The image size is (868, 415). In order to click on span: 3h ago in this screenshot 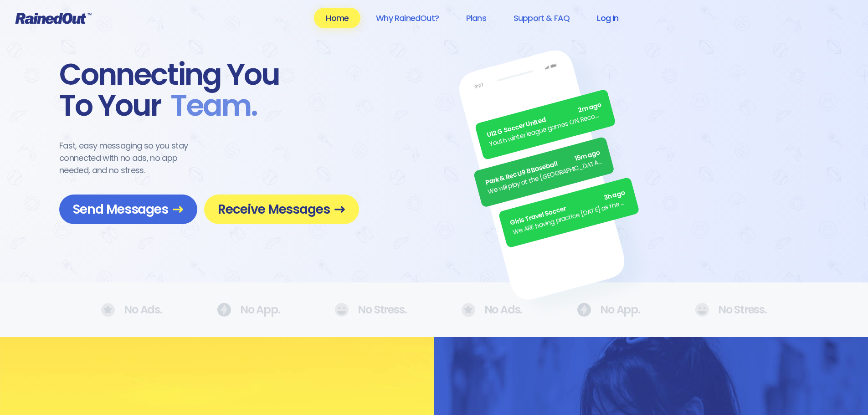, I will do `click(614, 195)`.